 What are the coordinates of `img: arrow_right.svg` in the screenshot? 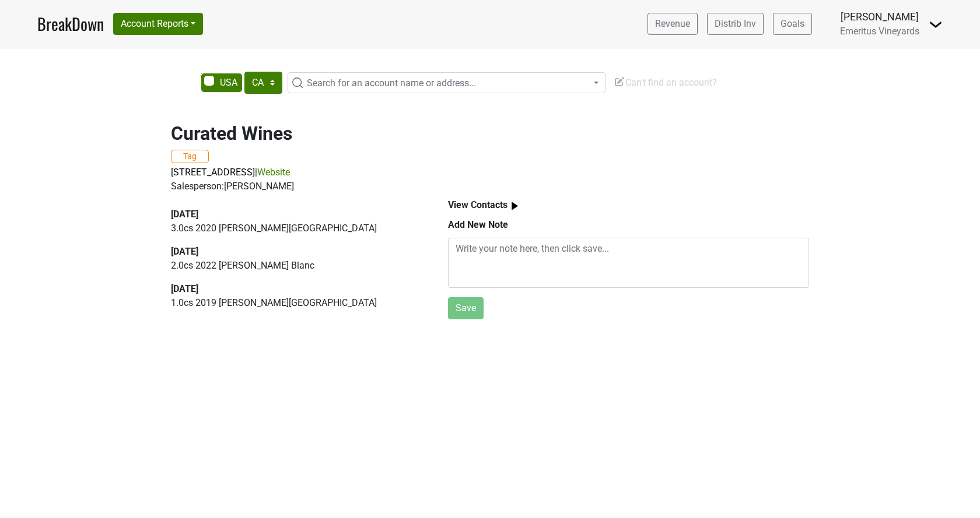 It's located at (515, 206).